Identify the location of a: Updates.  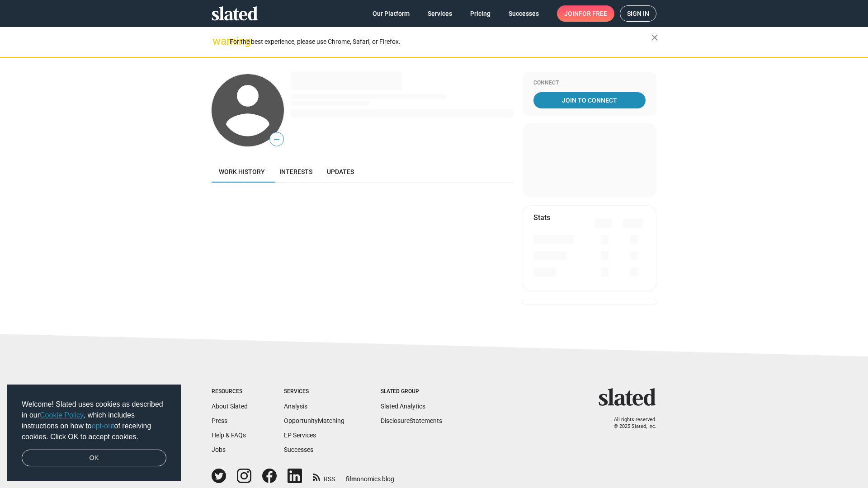
(340, 172).